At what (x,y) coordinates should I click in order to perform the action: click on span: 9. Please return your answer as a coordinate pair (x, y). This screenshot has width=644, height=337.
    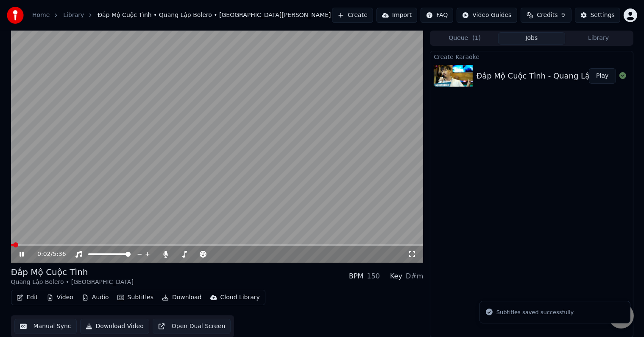
    Looking at the image, I should click on (563, 15).